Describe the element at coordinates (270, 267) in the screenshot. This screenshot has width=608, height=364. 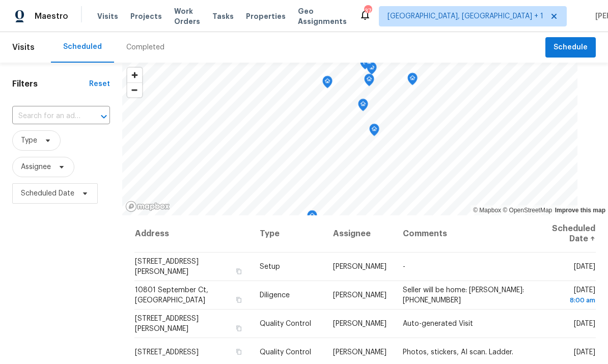
I see `span: Setup` at that location.